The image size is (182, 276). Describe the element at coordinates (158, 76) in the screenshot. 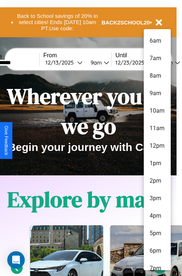

I see `li: 8am` at that location.